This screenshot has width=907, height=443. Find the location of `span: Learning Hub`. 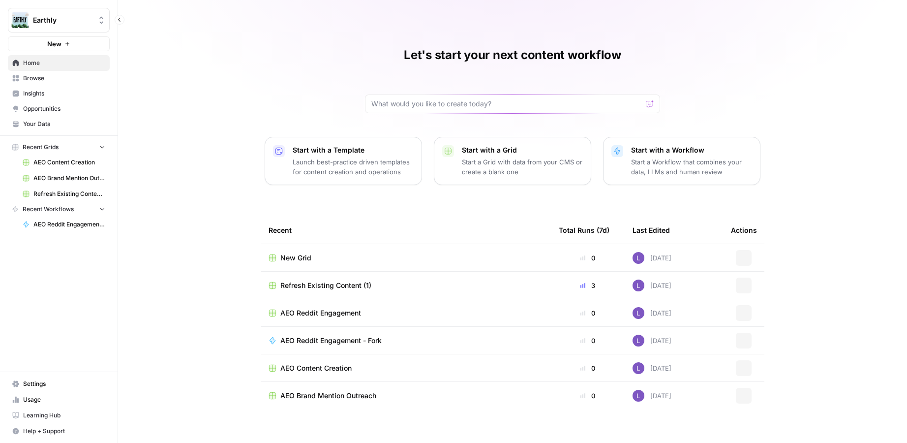

span: Learning Hub is located at coordinates (64, 415).